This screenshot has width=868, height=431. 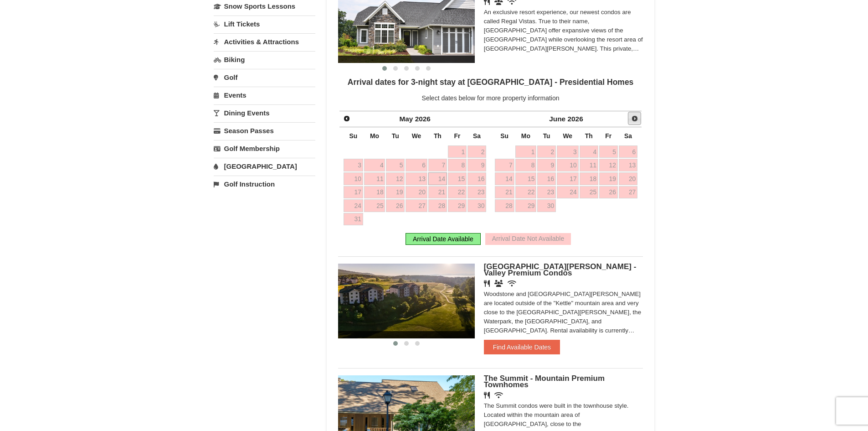 What do you see at coordinates (406, 119) in the screenshot?
I see `span: May` at bounding box center [406, 119].